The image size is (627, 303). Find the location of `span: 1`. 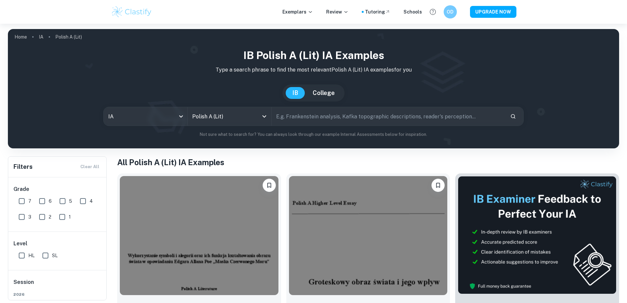

span: 1 is located at coordinates (70, 217).